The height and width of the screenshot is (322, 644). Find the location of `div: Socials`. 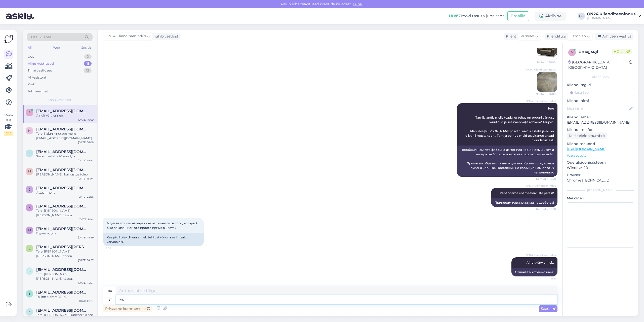

div: Socials is located at coordinates (86, 48).